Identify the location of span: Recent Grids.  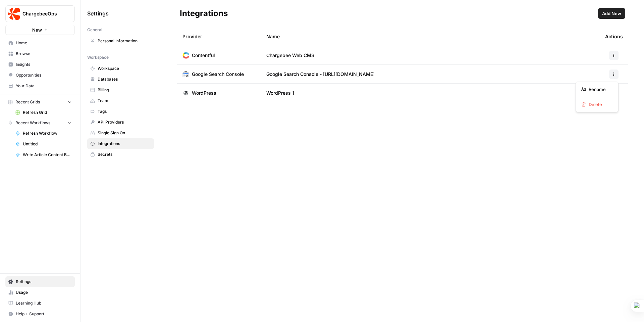
(27, 102).